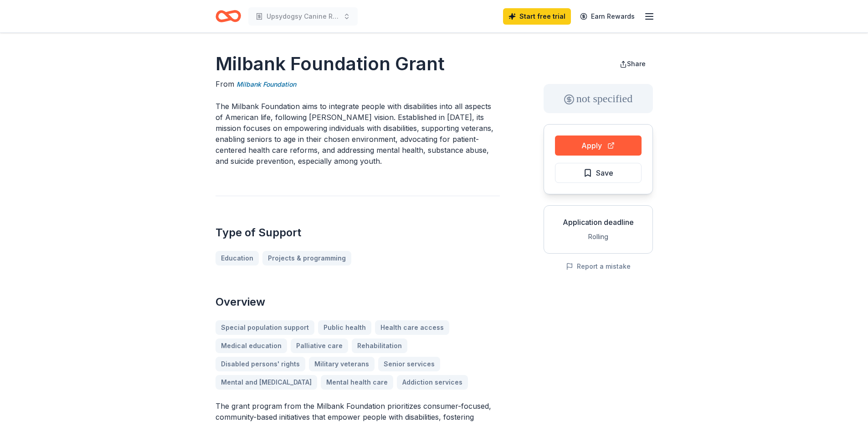 The width and height of the screenshot is (868, 422). Describe the element at coordinates (358, 133) in the screenshot. I see `p: The Milbank Foundation aims to integrate people with disabilities into all aspects of American li...` at that location.